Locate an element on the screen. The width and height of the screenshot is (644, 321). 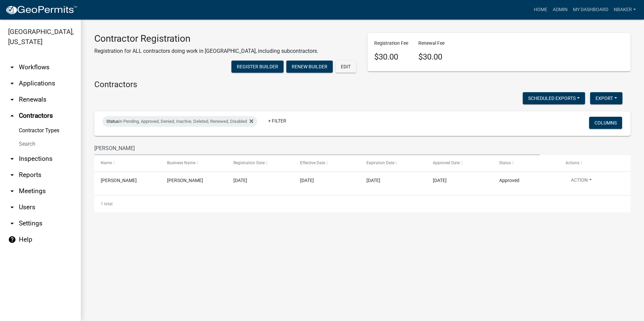
div: 1 total is located at coordinates (363, 204).